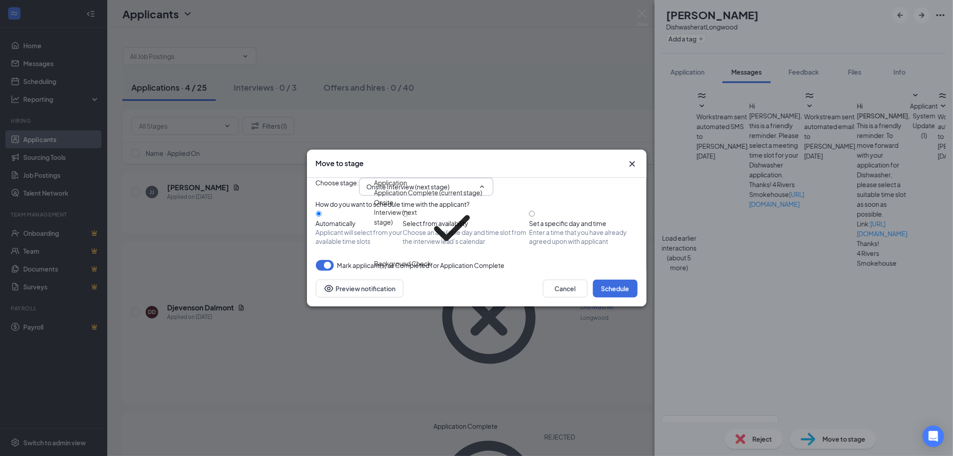 Image resolution: width=953 pixels, height=456 pixels. I want to click on button: Close, so click(632, 164).